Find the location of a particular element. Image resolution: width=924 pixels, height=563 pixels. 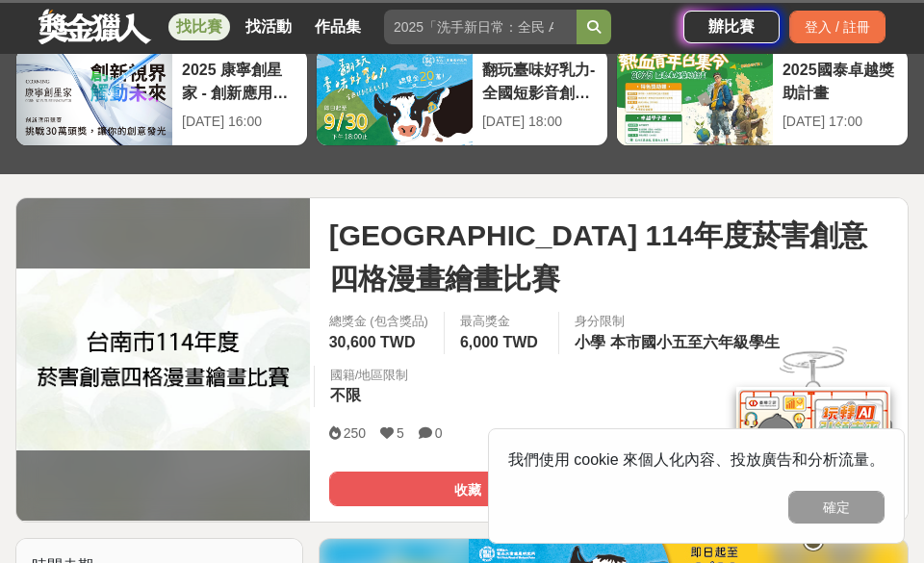

div: 國籍/地區限制 is located at coordinates (369, 375).